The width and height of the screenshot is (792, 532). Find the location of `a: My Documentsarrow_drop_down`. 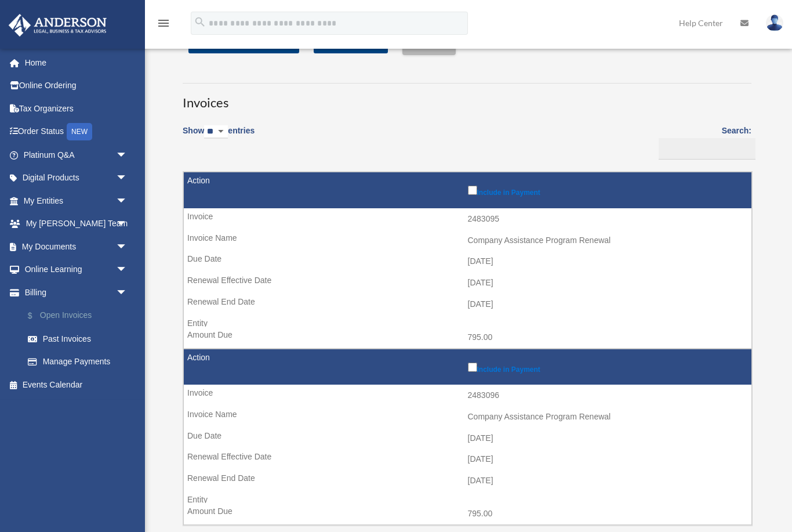

a: My Documentsarrow_drop_down is located at coordinates (76, 247).